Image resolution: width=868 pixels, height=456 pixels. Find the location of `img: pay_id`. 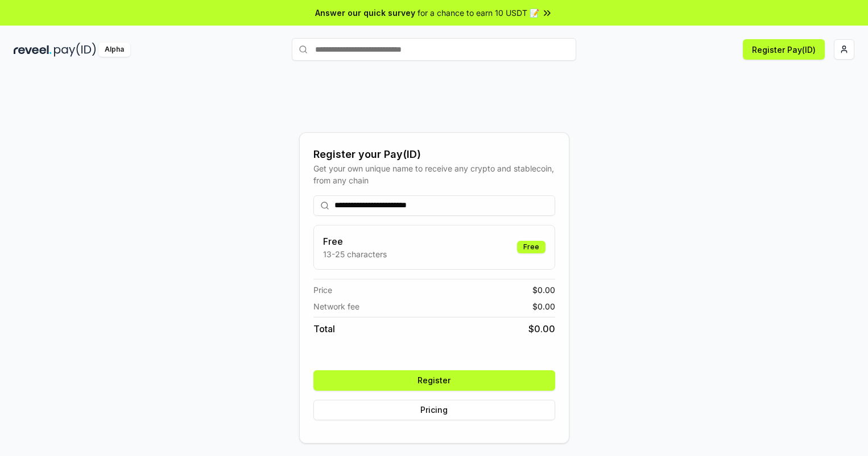

img: pay_id is located at coordinates (75, 49).